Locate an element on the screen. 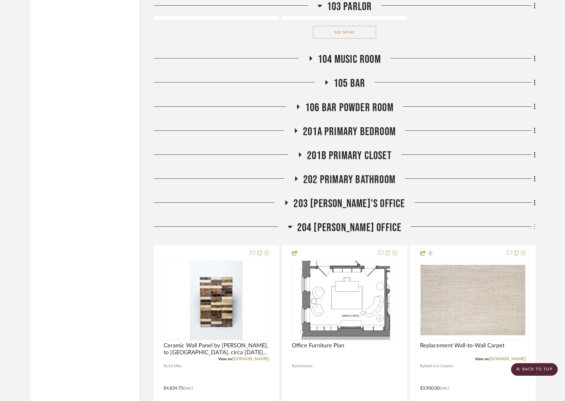  div: 0 is located at coordinates (344, 300).